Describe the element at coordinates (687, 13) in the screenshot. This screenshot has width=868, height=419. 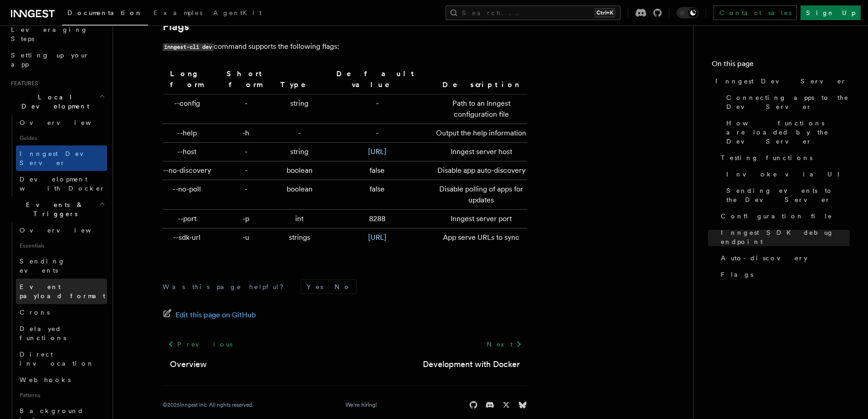
I see `button: Toggle dark mode` at that location.